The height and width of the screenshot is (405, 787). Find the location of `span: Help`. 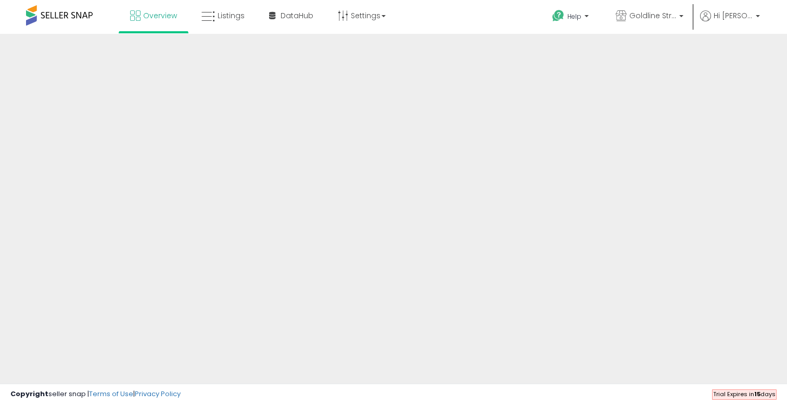

span: Help is located at coordinates (574, 16).